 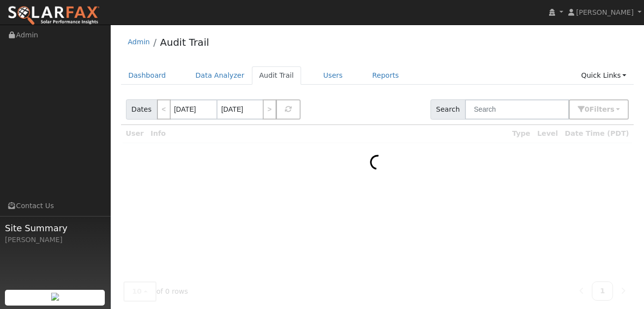 I want to click on span: Search, so click(x=448, y=109).